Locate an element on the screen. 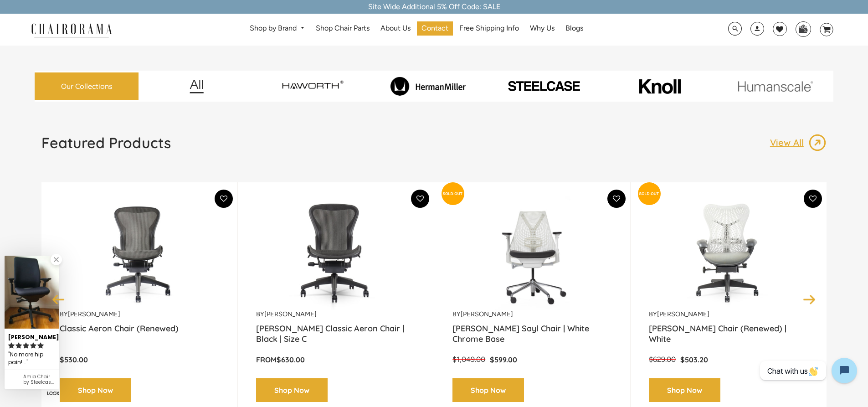 The image size is (868, 407). nav: DesktopNavigation is located at coordinates (416, 30).